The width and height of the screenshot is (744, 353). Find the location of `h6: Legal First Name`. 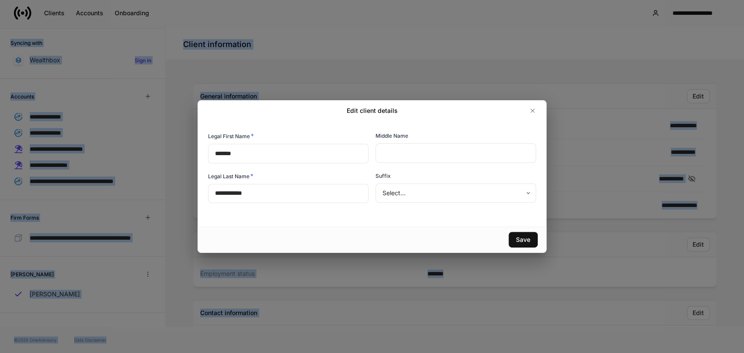

h6: Legal First Name is located at coordinates (231, 136).